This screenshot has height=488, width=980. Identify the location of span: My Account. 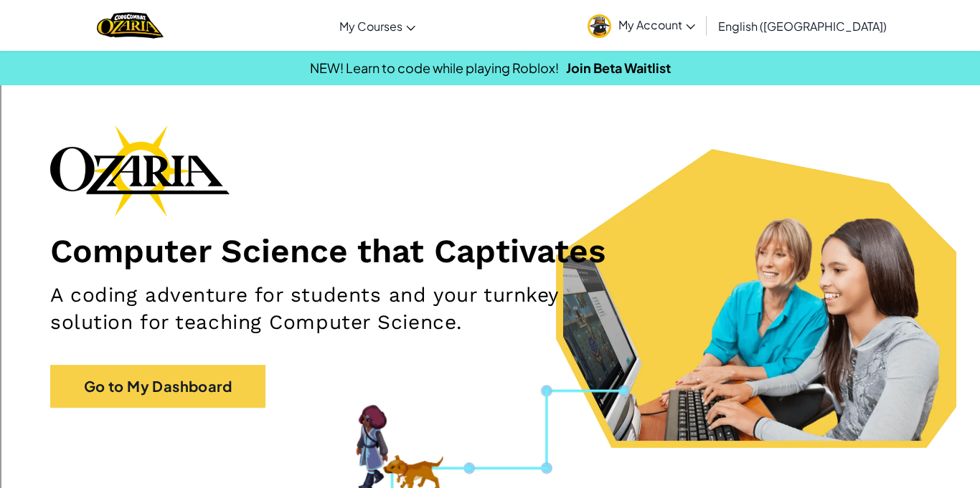
(656, 25).